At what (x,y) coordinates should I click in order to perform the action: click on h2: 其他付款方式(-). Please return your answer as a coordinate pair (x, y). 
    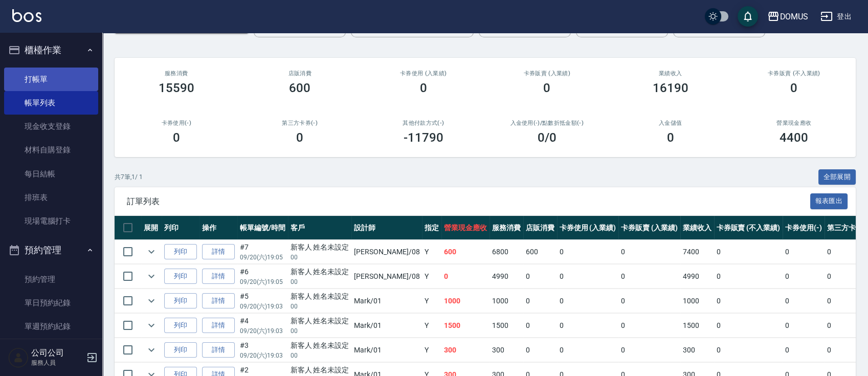
    Looking at the image, I should click on (424, 123).